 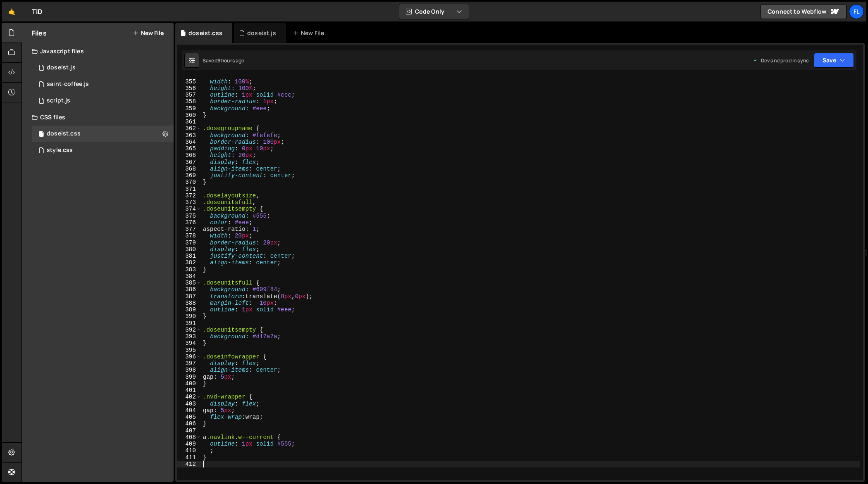 I want to click on div: 390, so click(x=189, y=317).